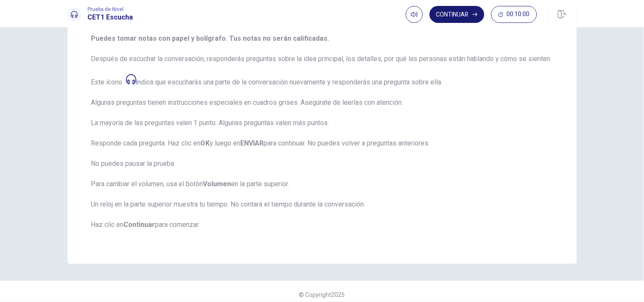 This screenshot has width=644, height=302. What do you see at coordinates (110, 17) in the screenshot?
I see `h1: CET1 Escucha` at bounding box center [110, 17].